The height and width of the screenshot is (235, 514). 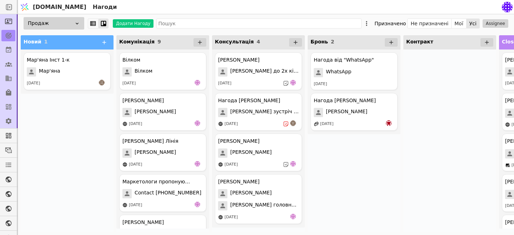 What do you see at coordinates (46, 42) in the screenshot?
I see `span: 1` at bounding box center [46, 42].